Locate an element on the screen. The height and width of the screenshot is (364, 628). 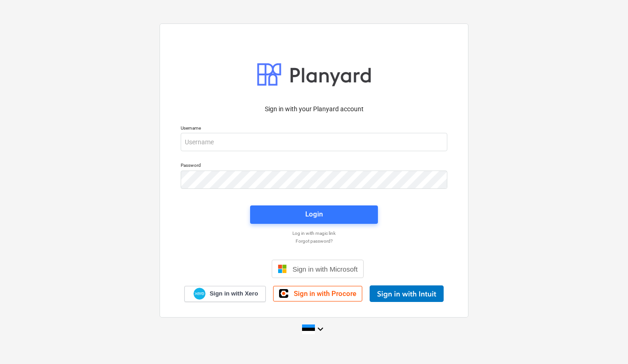
p: Username is located at coordinates (314, 129).